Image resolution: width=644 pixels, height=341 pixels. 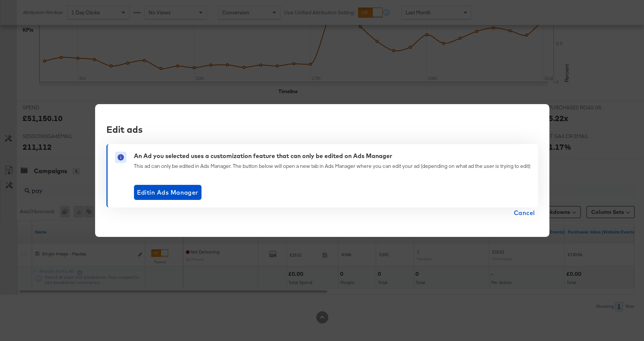 What do you see at coordinates (319, 129) in the screenshot?
I see `div: Edit ads` at bounding box center [319, 129].